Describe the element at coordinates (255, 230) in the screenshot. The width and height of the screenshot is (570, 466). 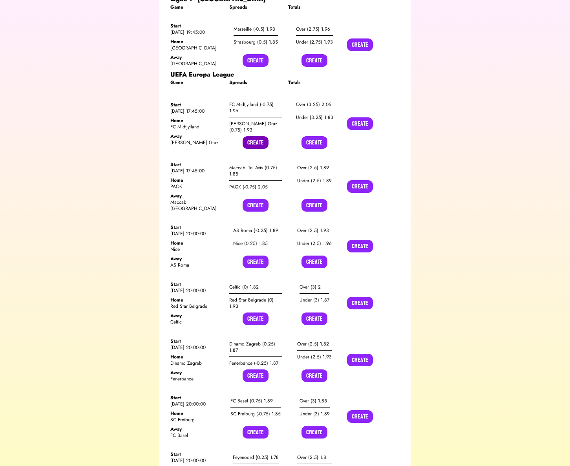
I see `div: AS Roma (-0.25) 1.89` at that location.